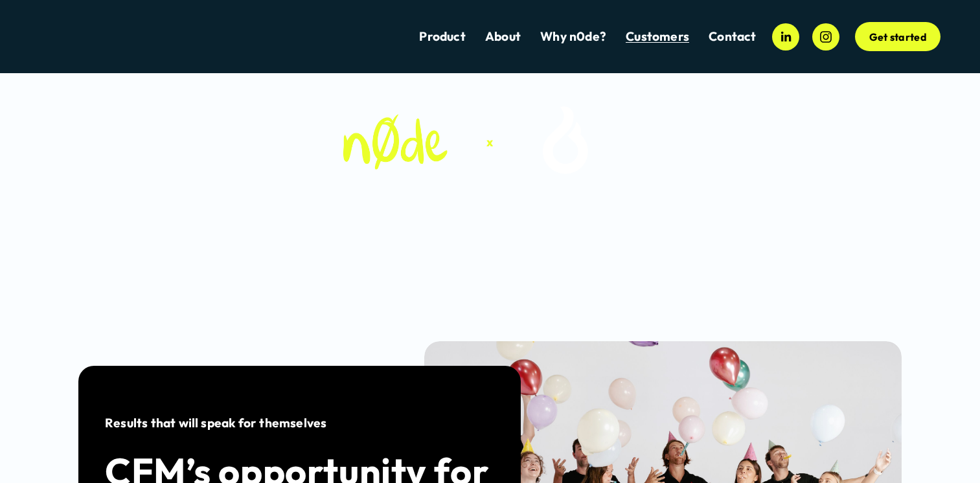 Image resolution: width=980 pixels, height=483 pixels. What do you see at coordinates (657, 36) in the screenshot?
I see `a: folder dropdown` at bounding box center [657, 36].